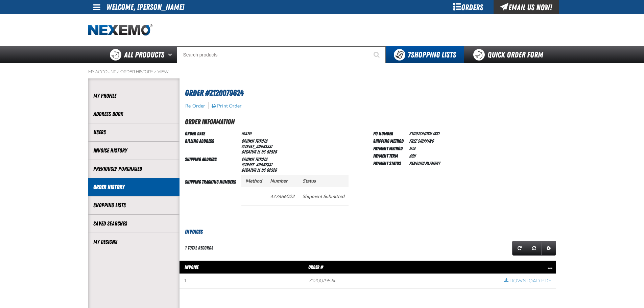 This screenshot has height=308, width=644. I want to click on a: Invoice History, so click(133, 150).